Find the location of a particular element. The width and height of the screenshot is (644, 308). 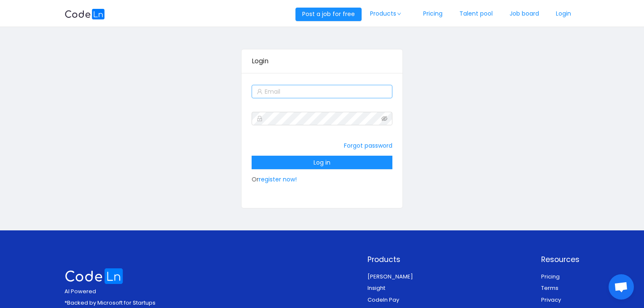

p: Products is located at coordinates (397, 259).